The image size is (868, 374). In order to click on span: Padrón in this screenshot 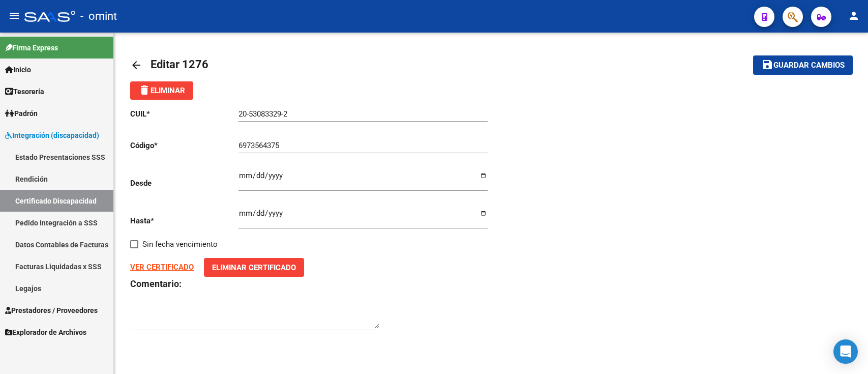, I will do `click(22, 114)`.